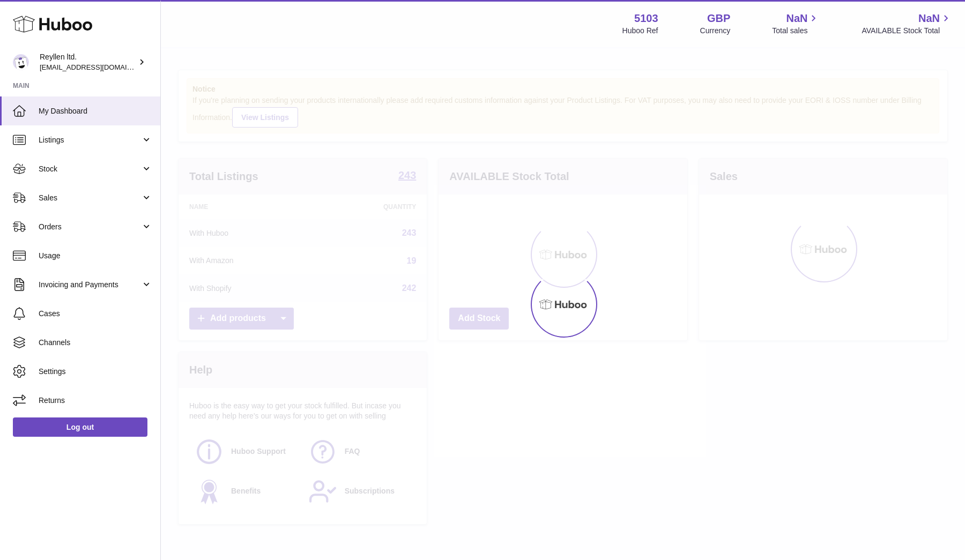  I want to click on span: Usage, so click(96, 256).